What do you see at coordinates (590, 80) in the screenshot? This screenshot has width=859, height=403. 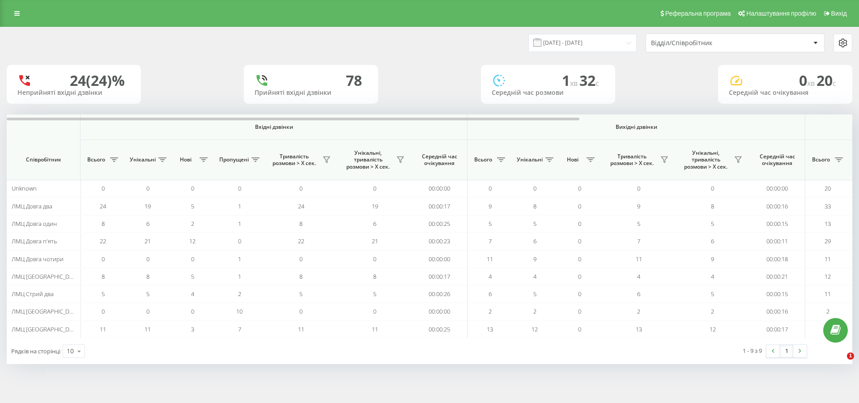 I see `span: 32` at bounding box center [590, 80].